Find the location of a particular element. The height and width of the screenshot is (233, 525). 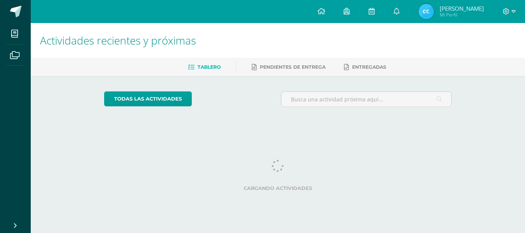

span: Mi Perfil is located at coordinates (462, 15).